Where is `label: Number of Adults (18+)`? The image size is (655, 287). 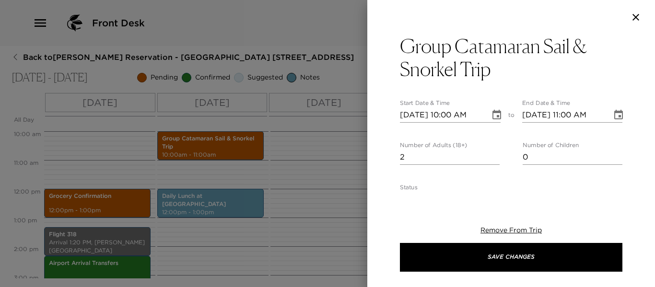
label: Number of Adults (18+) is located at coordinates (434, 145).